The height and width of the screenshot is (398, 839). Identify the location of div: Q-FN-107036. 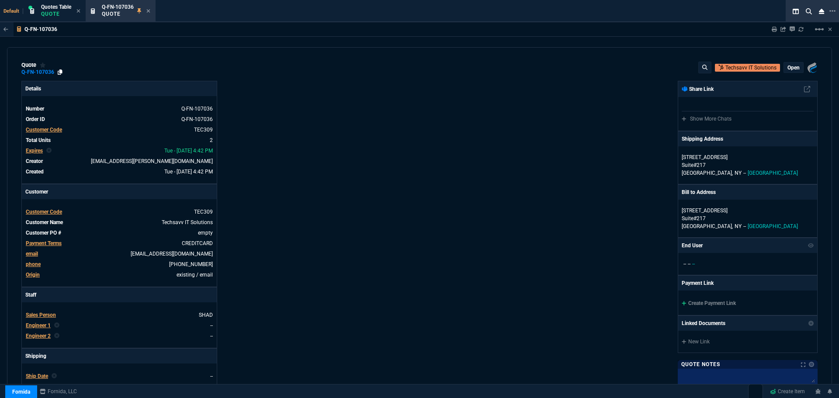
(38, 72).